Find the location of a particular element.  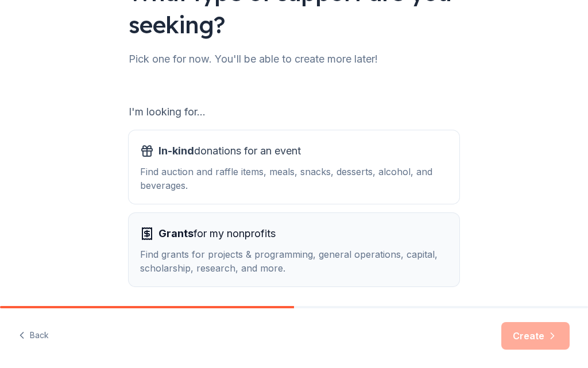

div: Find grants for projects & programming, general operations, capital, scholarship, research, and m... is located at coordinates (294, 261).